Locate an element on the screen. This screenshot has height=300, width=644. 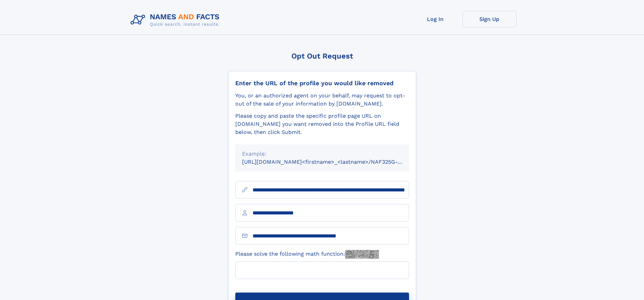
div: You, or an authorized agent on your behalf, may request to opt-out of the sale of your informatio... is located at coordinates (322, 100).